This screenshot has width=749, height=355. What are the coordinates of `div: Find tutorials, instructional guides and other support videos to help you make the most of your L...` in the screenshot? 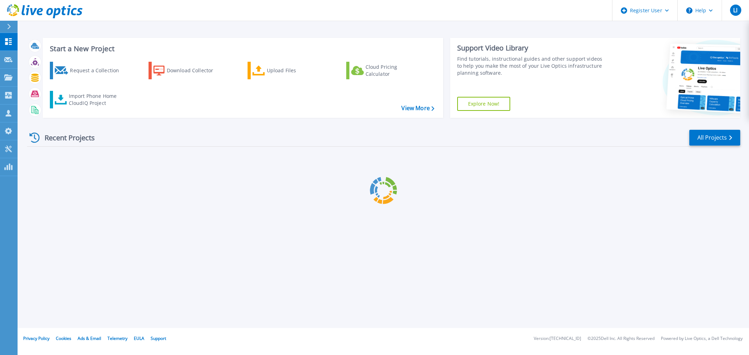 It's located at (531, 66).